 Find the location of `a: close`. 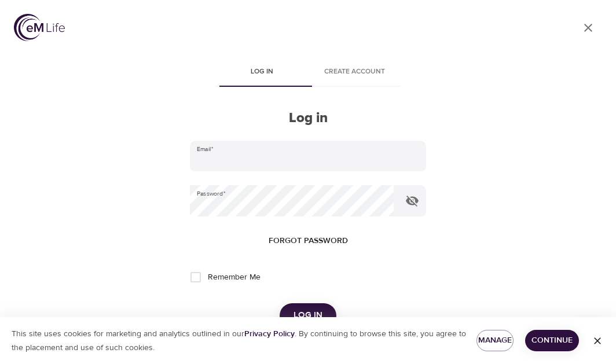

a: close is located at coordinates (589, 27).